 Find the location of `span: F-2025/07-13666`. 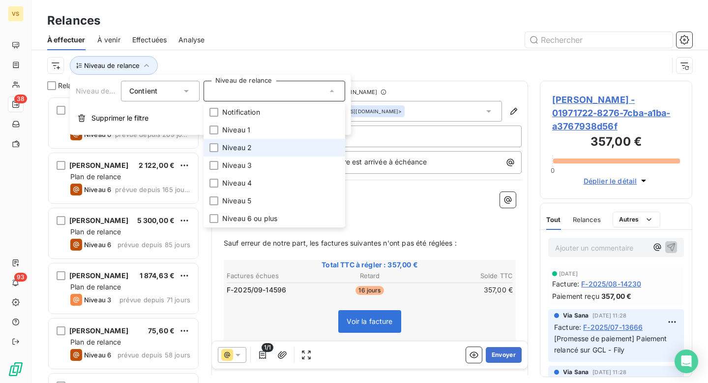

span: F-2025/07-13666 is located at coordinates (613, 327).